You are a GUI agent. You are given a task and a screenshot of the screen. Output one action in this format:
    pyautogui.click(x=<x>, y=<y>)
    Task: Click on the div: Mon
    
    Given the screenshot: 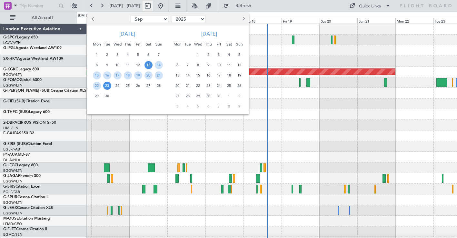 What is the action you would take?
    pyautogui.click(x=177, y=44)
    